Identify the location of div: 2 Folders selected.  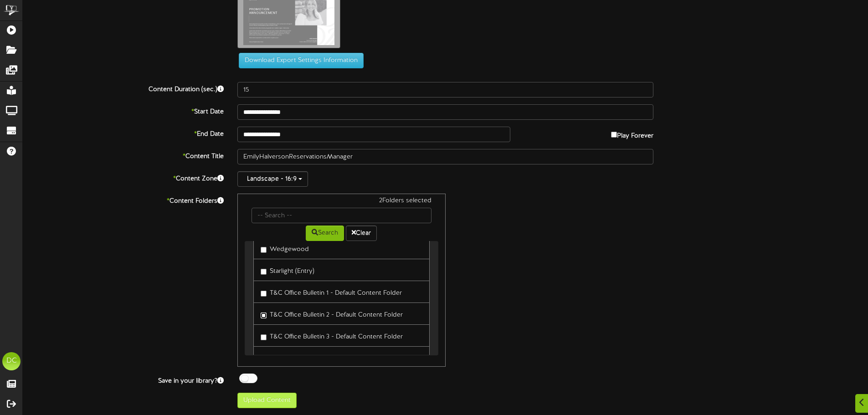
(341, 202).